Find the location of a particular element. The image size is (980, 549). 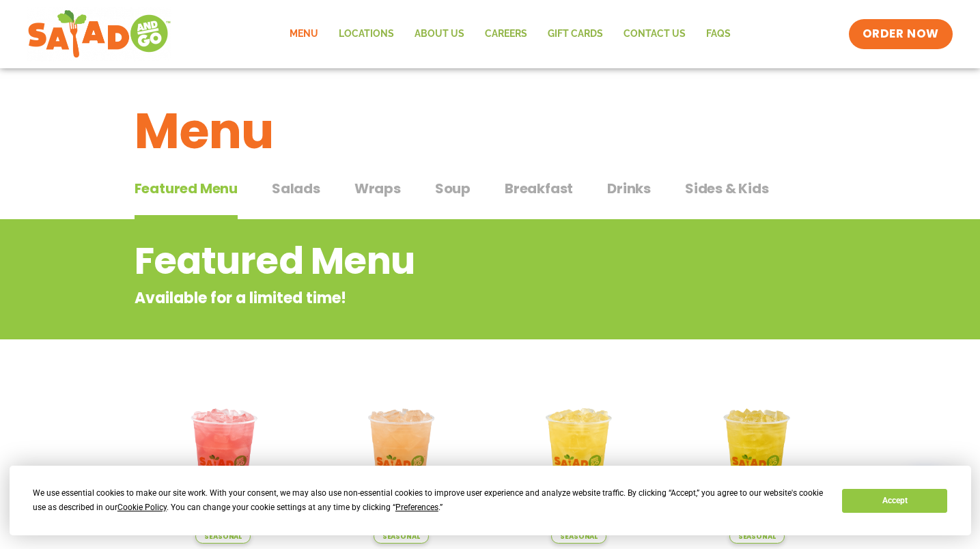

span: Cookie Policy is located at coordinates (142, 507).